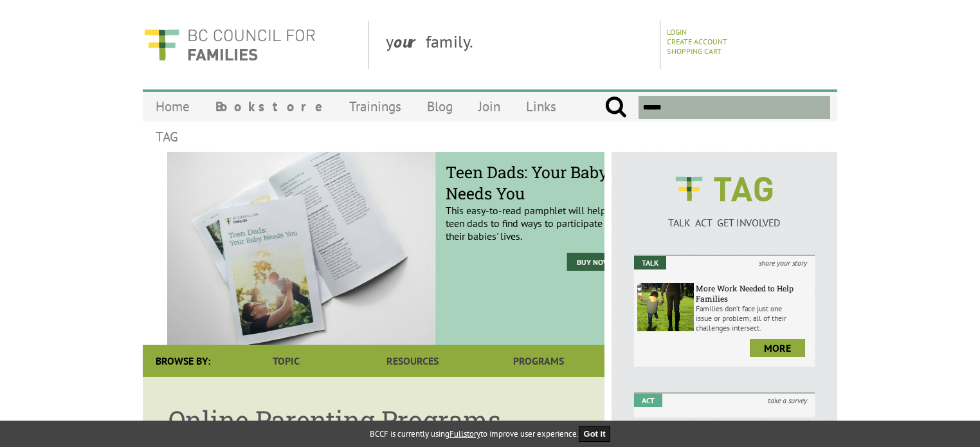 The image size is (980, 447). What do you see at coordinates (593, 262) in the screenshot?
I see `a: Buy Now` at bounding box center [593, 262].